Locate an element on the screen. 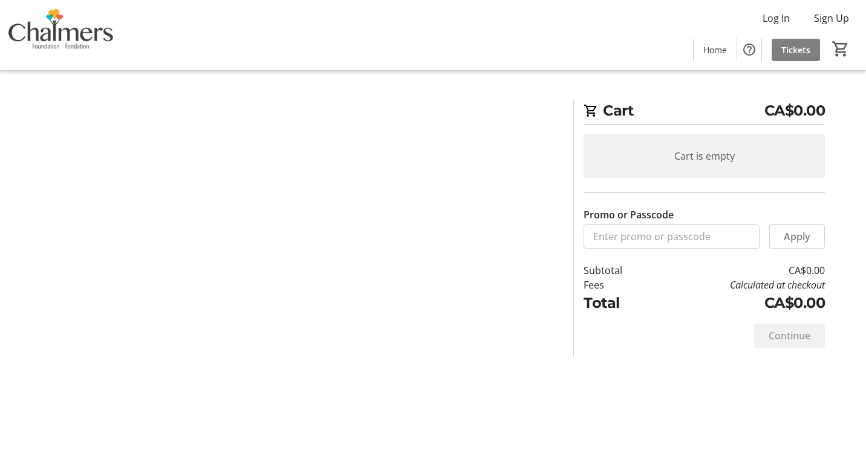 Image resolution: width=866 pixels, height=473 pixels. a: Tickets is located at coordinates (796, 50).